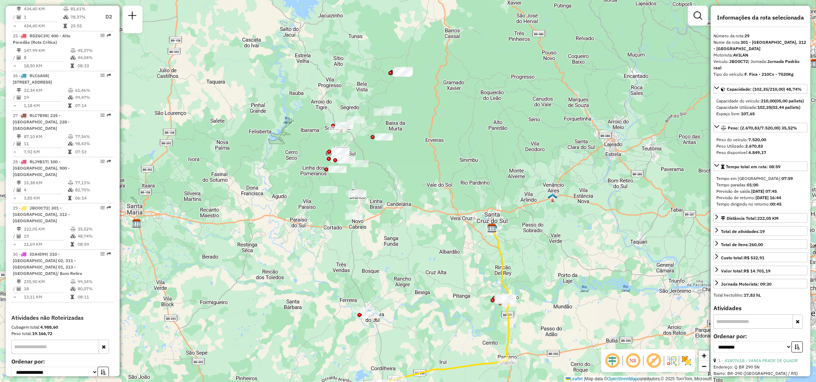 This screenshot has width=816, height=382. What do you see at coordinates (38, 162) in the screenshot?
I see `span: RLJ9B17` at bounding box center [38, 162].